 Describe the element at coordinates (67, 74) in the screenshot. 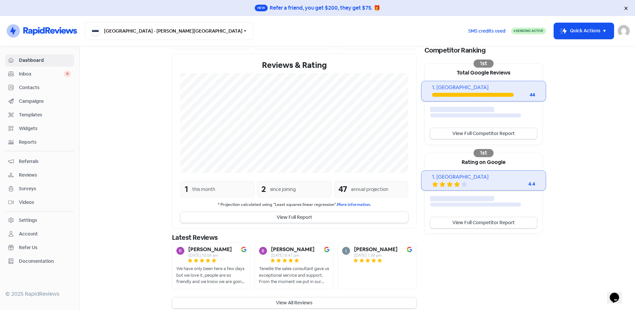

I see `span: 0` at that location.